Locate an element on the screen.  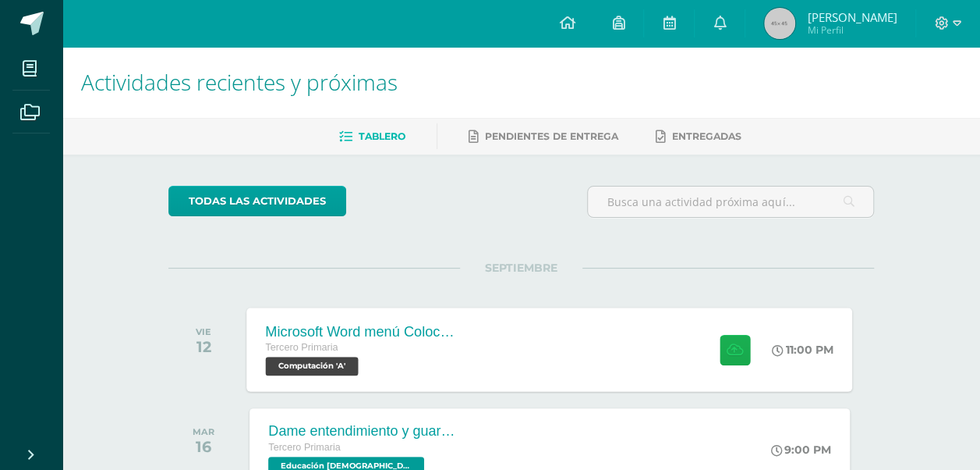
span: Entregadas is located at coordinates (706, 136).